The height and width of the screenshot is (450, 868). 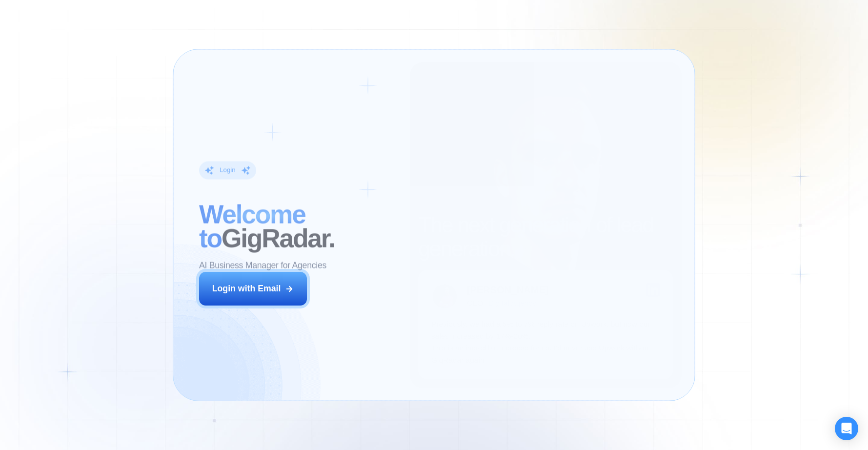 I want to click on div: CEO, so click(x=475, y=303).